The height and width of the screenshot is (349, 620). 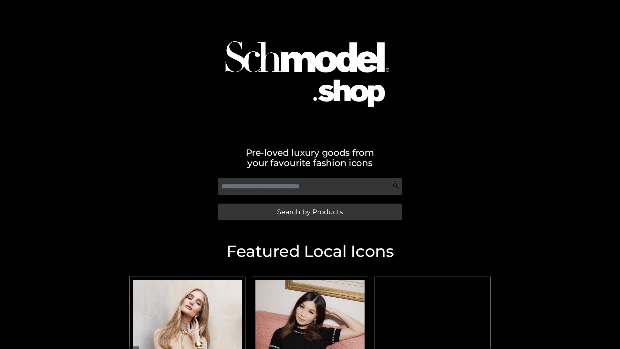 What do you see at coordinates (310, 212) in the screenshot?
I see `span: Search by Products` at bounding box center [310, 212].